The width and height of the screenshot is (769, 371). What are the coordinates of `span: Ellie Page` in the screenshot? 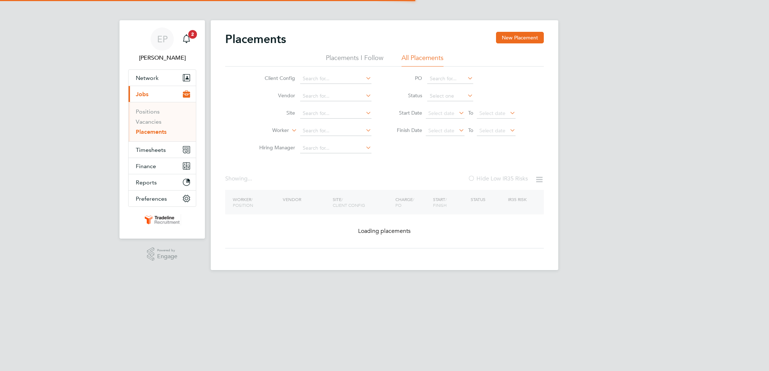 It's located at (162, 58).